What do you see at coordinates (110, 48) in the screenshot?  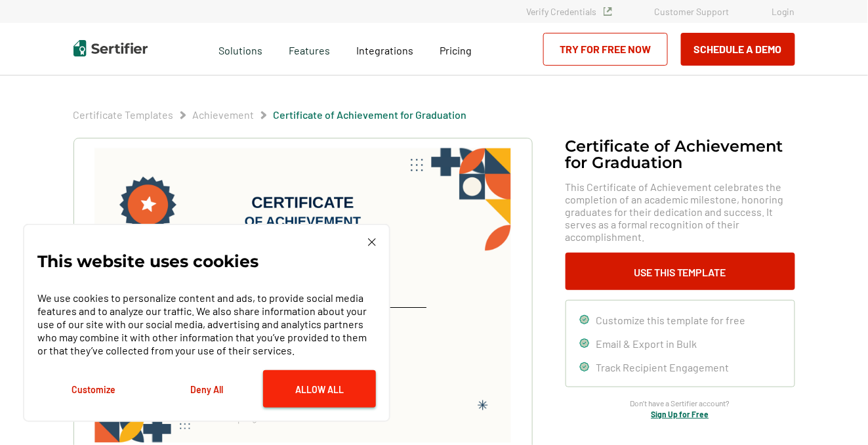 I see `img: Sertifier | Digital Credentialing Platform` at bounding box center [110, 48].